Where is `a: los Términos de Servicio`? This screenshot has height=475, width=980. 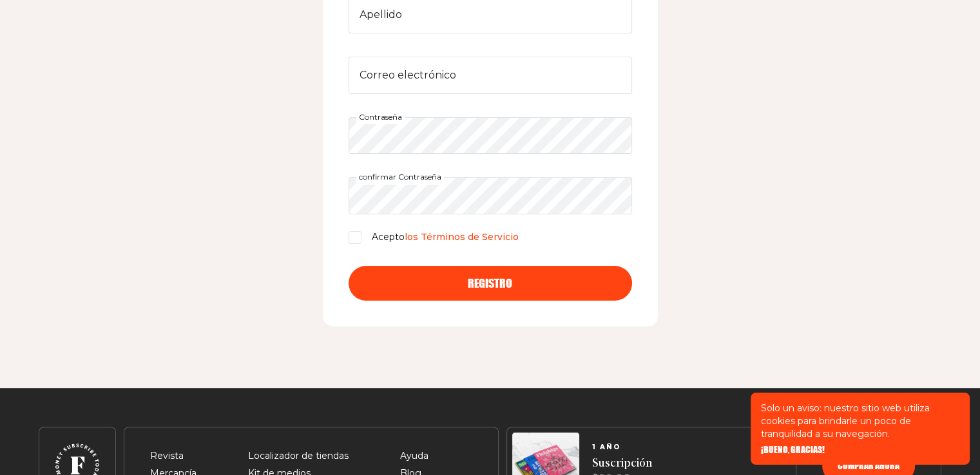
a: los Términos de Servicio is located at coordinates (462, 237).